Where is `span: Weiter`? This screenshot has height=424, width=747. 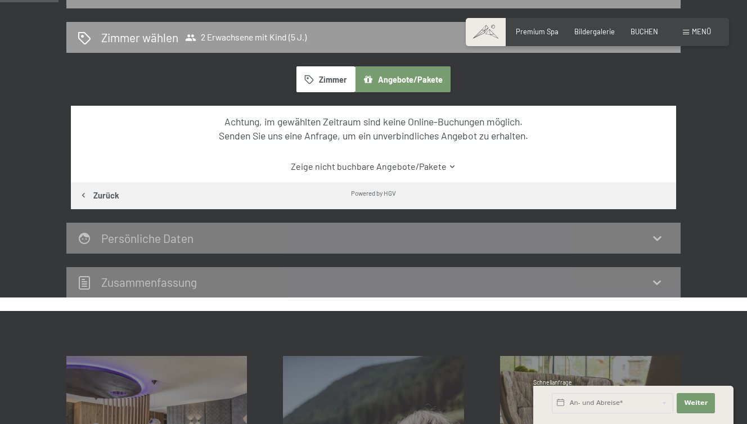 span: Weiter is located at coordinates (696, 404).